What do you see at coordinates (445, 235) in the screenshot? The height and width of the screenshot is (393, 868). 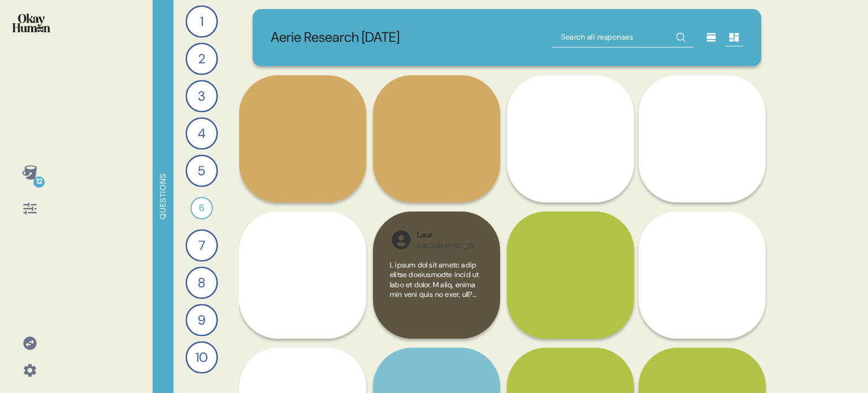 I see `div: Laur` at bounding box center [445, 235].